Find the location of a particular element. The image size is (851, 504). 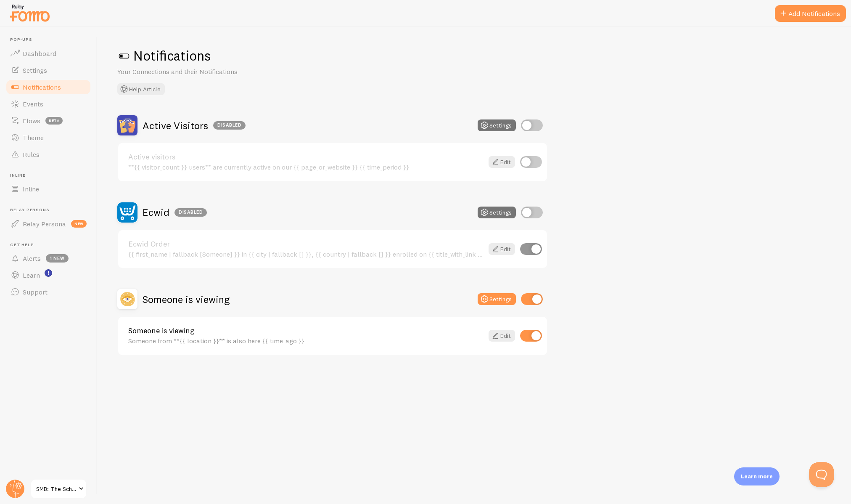

span: Dashboard is located at coordinates (40, 53).